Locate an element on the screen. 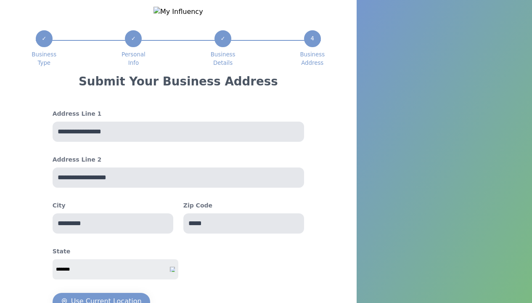  span: Business Address is located at coordinates (312, 59).